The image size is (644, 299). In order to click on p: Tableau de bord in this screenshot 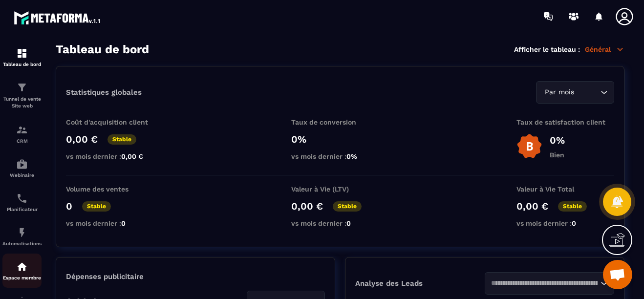, I will do `click(22, 64)`.